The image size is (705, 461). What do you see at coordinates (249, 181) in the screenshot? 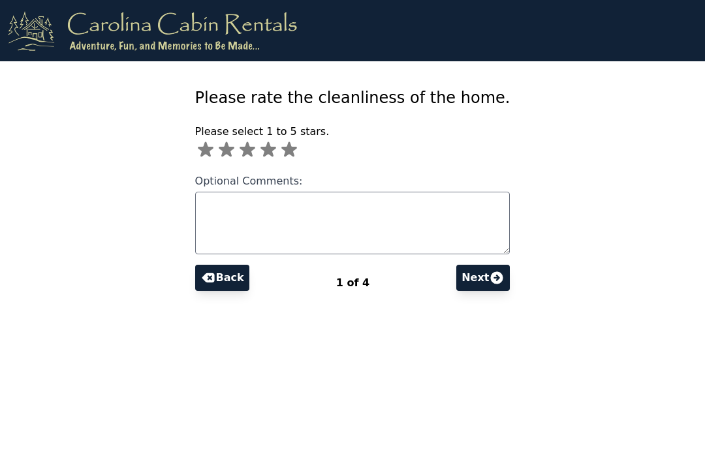
I see `span: Optional Comments:` at bounding box center [249, 181].